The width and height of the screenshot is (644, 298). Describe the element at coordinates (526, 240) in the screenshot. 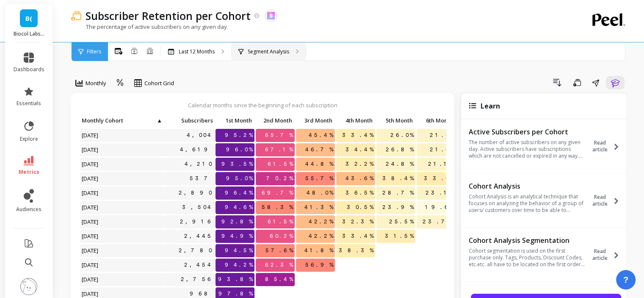

I see `p: Cohort Analysis Segmentation` at that location.